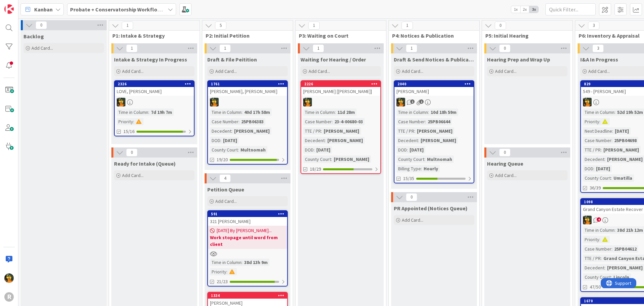 Image resolution: width=644 pixels, height=306 pixels. What do you see at coordinates (249, 296) in the screenshot?
I see `div: 1334` at bounding box center [249, 296].